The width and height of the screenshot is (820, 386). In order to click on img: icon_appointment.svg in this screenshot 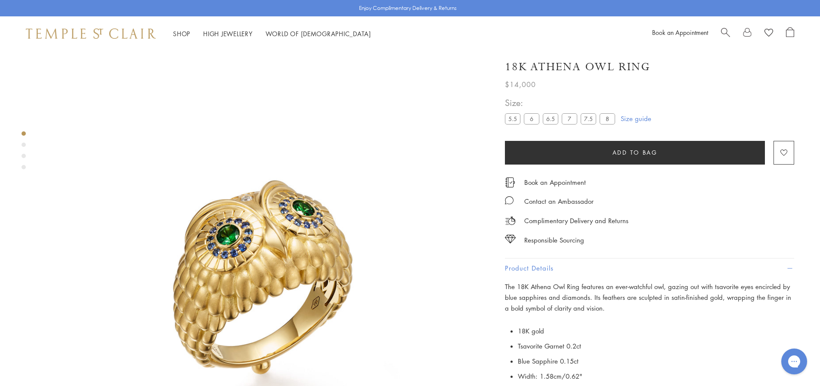, I will do `click(510, 182)`.